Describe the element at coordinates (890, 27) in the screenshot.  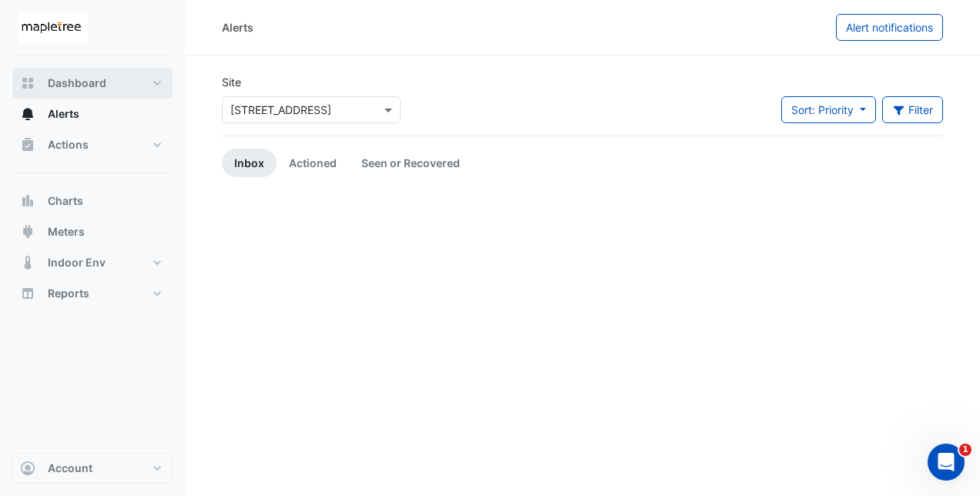
I see `button: Alert notifications` at that location.